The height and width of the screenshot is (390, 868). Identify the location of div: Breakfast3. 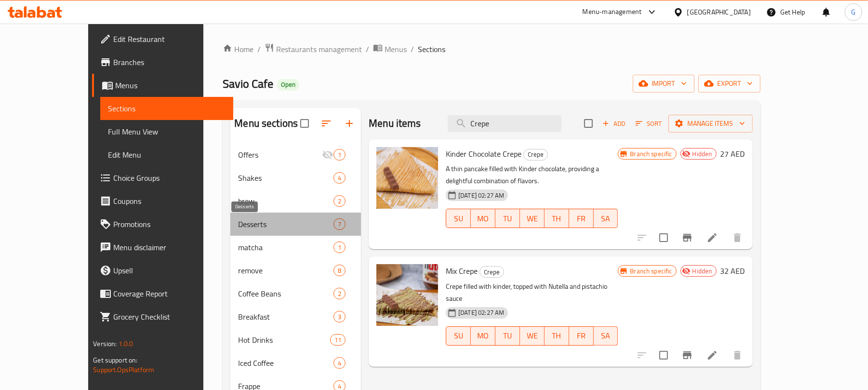
(295, 316).